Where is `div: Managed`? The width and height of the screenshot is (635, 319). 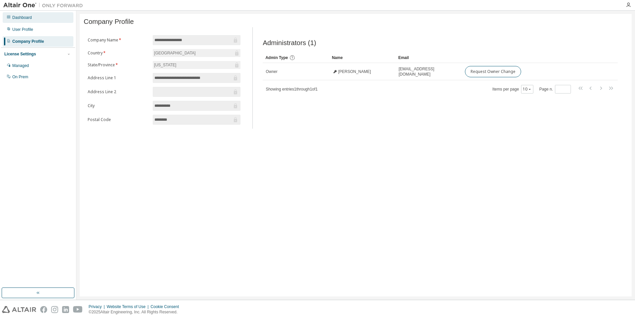 div: Managed is located at coordinates (21, 66).